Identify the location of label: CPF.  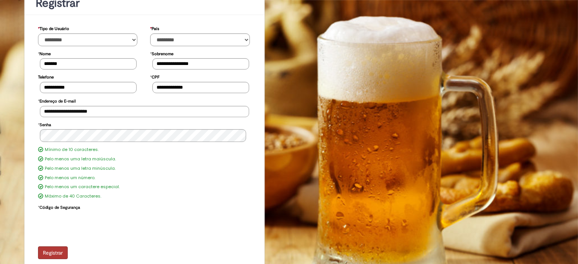
(155, 76).